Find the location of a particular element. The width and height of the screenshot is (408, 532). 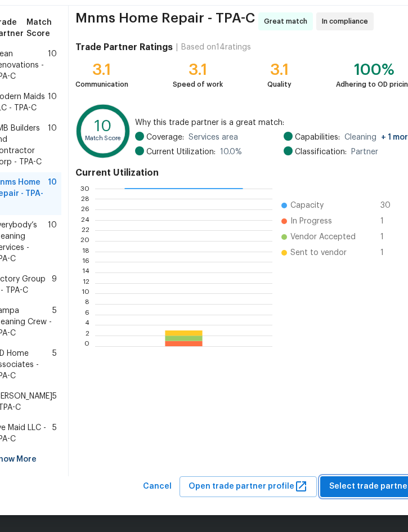

text: 22 is located at coordinates (85, 230).